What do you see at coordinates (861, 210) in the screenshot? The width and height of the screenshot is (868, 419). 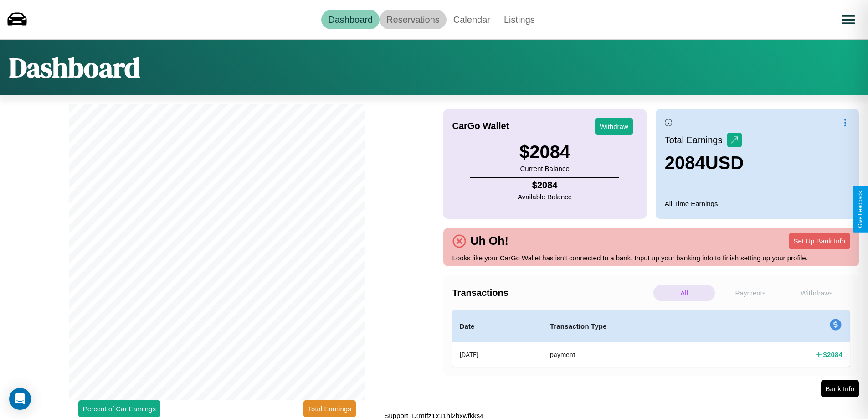 I see `div: Give Feedback` at bounding box center [861, 210].